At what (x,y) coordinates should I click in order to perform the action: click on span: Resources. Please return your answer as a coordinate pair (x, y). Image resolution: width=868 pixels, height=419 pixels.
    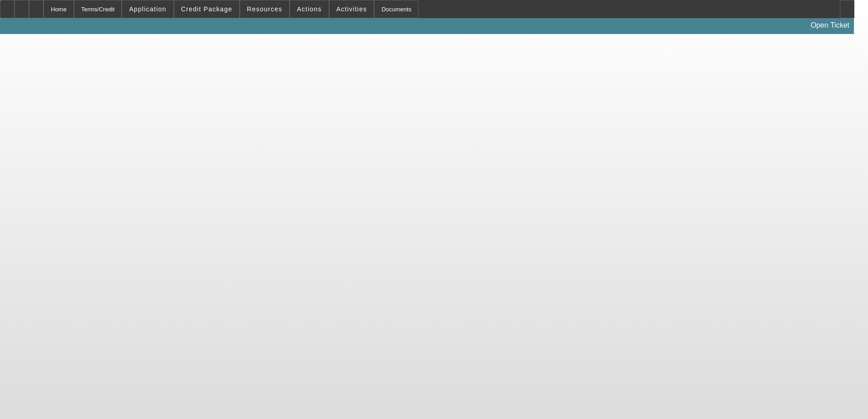
    Looking at the image, I should click on (265, 9).